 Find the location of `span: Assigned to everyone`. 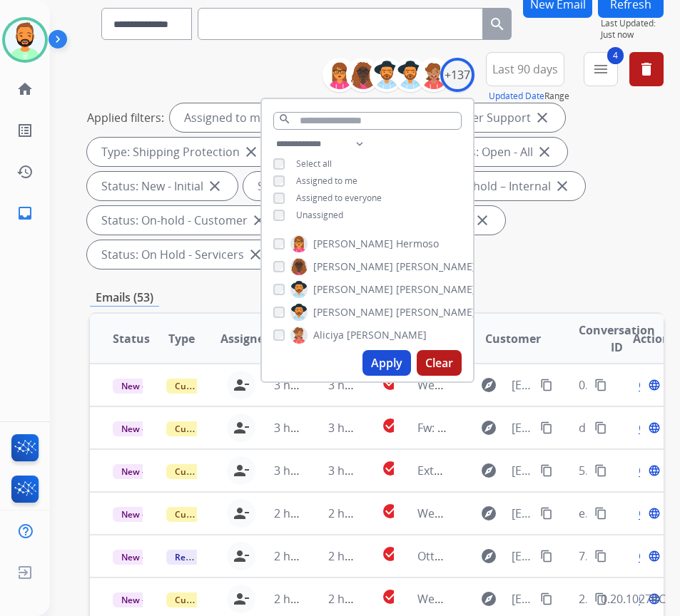

span: Assigned to everyone is located at coordinates (339, 198).